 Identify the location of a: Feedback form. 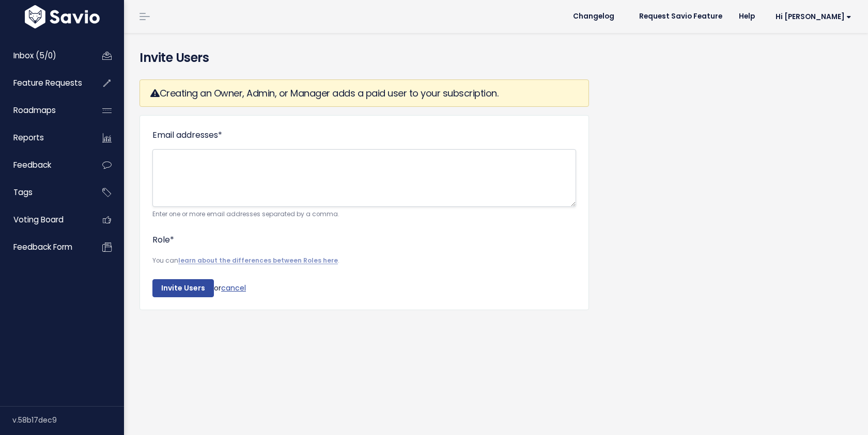
(44, 247).